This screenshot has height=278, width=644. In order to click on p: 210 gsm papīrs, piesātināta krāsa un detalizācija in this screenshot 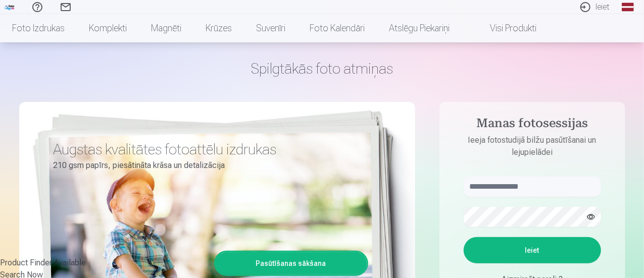, I will do `click(207, 165)`.